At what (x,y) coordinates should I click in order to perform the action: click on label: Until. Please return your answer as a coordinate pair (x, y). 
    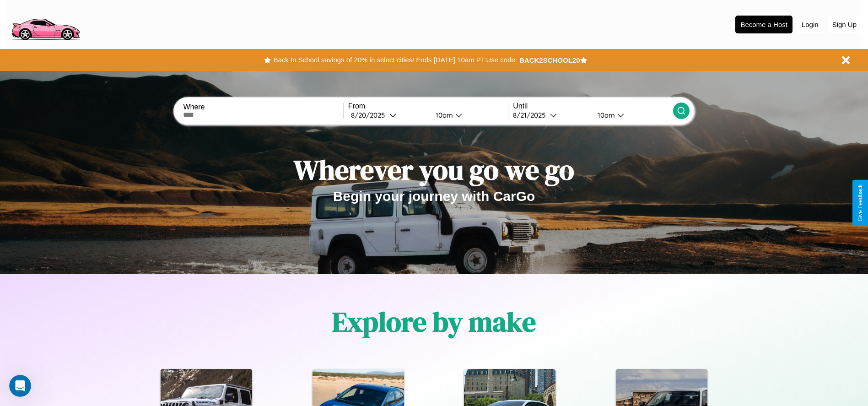
    Looking at the image, I should click on (593, 106).